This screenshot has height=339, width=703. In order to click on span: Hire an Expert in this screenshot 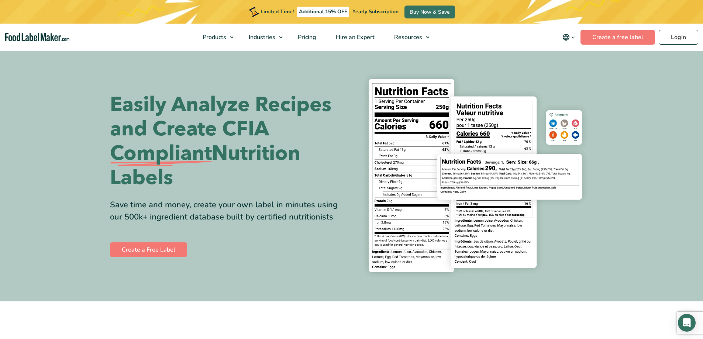, I will do `click(354, 37)`.